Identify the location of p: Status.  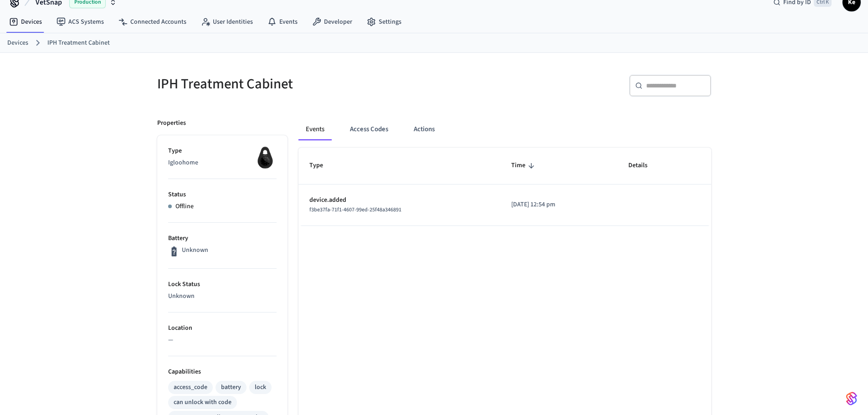
(223, 194).